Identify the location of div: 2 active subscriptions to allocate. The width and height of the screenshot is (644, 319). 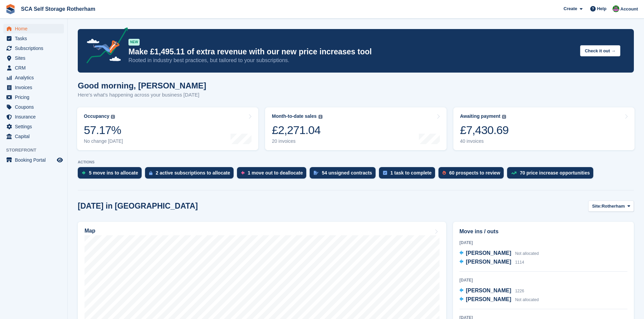
(193, 173).